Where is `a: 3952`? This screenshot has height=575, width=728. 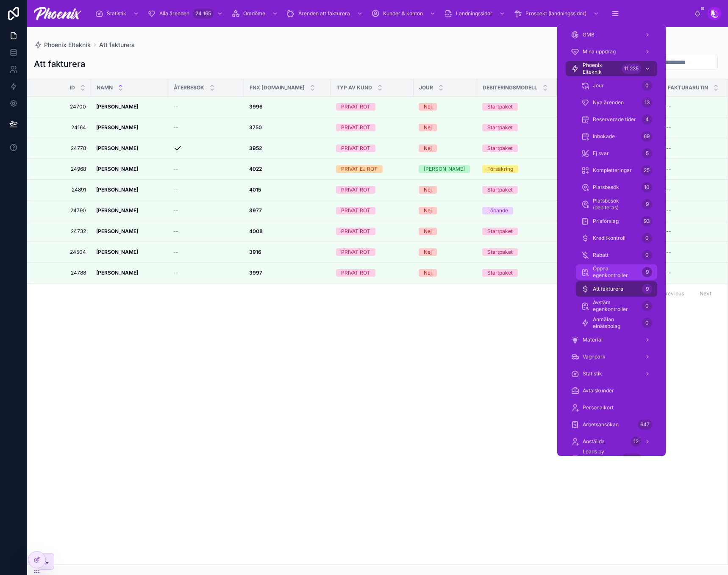 a: 3952 is located at coordinates (287, 148).